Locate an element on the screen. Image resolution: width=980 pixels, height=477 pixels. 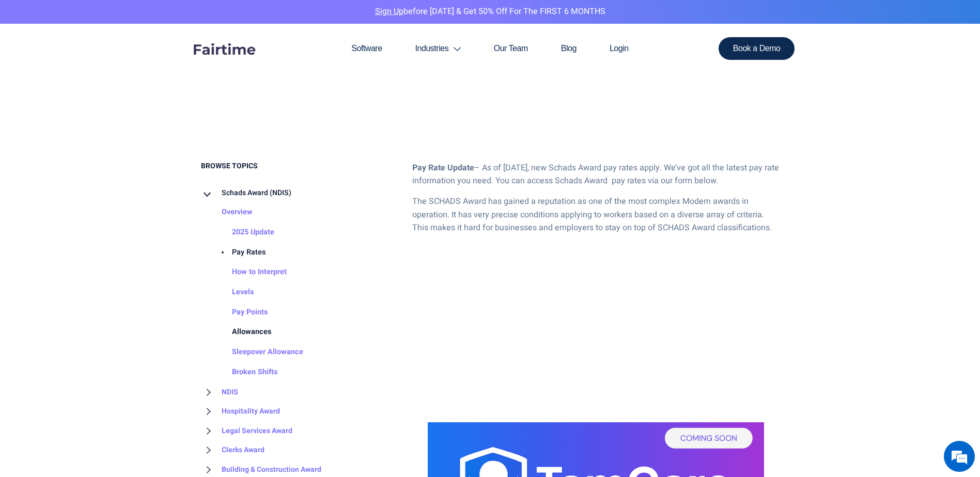
a: Our Team is located at coordinates (511, 49).